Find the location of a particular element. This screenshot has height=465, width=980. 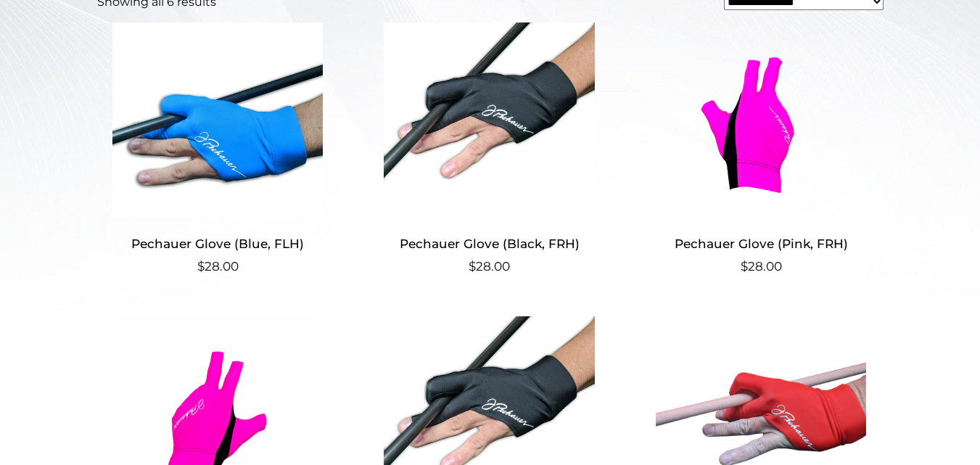

a: Pechauer Glove (Pink, FRH) $28.00 is located at coordinates (761, 149).